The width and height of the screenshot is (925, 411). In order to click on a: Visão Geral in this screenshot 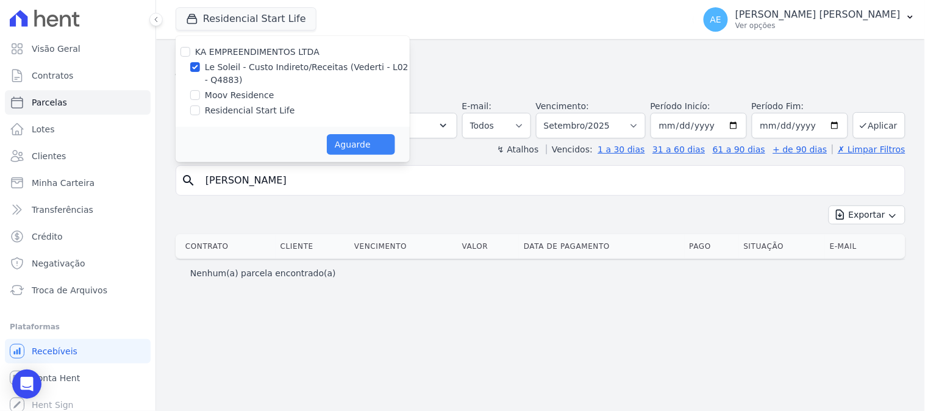, I will do `click(77, 49)`.